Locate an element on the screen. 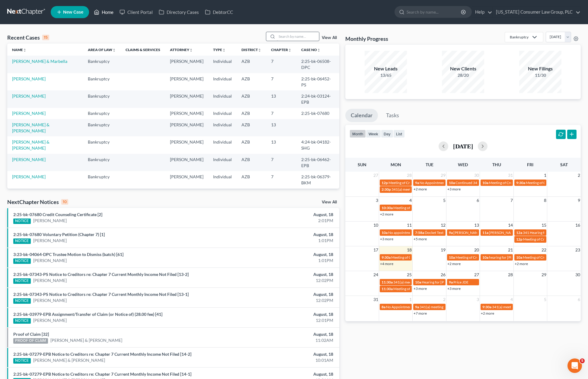  td: 2:25-bk-06452-PS is located at coordinates (318, 81).